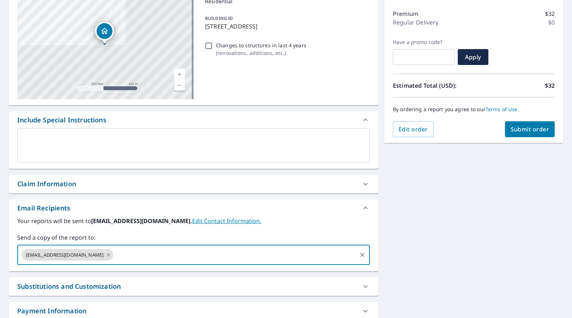 The width and height of the screenshot is (572, 318). What do you see at coordinates (227, 221) in the screenshot?
I see `a: EditContactInfo` at bounding box center [227, 221].